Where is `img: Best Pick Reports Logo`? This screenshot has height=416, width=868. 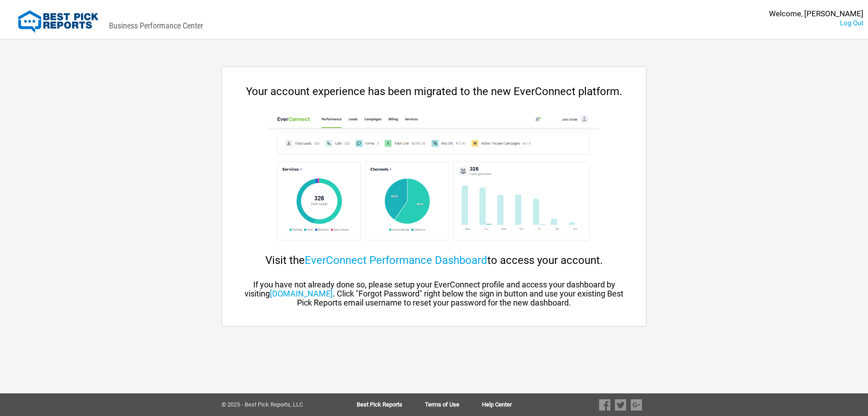 img: Best Pick Reports Logo is located at coordinates (59, 22).